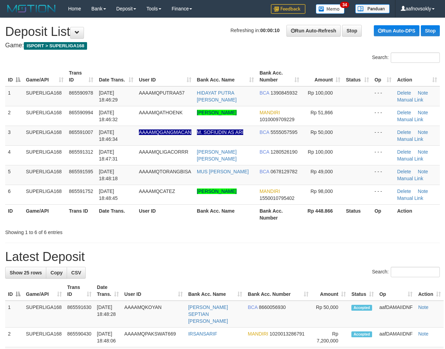 This screenshot has width=445, height=349. I want to click on span: Rp 49,000, so click(321, 172).